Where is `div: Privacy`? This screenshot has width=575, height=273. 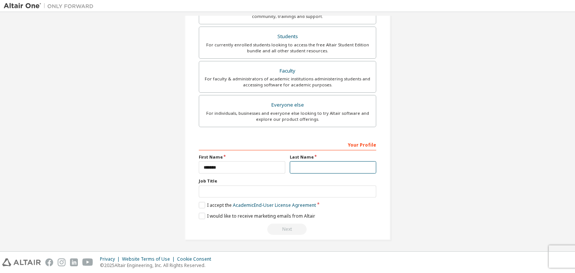
div: Privacy is located at coordinates (111, 260).